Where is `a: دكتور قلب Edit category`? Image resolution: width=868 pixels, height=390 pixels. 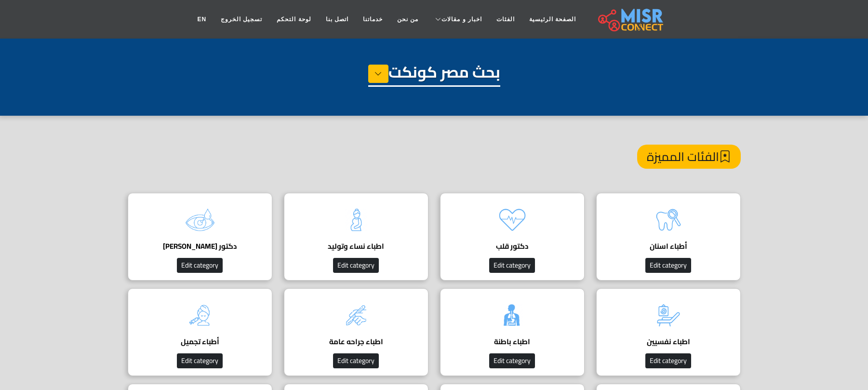
a: دكتور قلب Edit category is located at coordinates (513, 237).